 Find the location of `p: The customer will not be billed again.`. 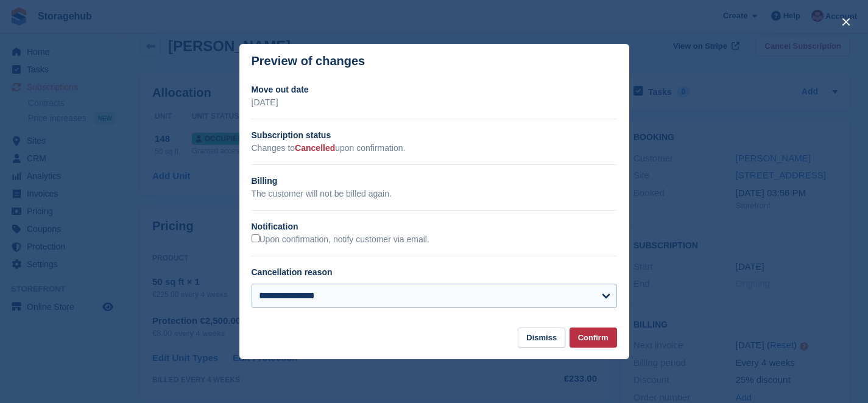

p: The customer will not be billed again. is located at coordinates (434, 194).